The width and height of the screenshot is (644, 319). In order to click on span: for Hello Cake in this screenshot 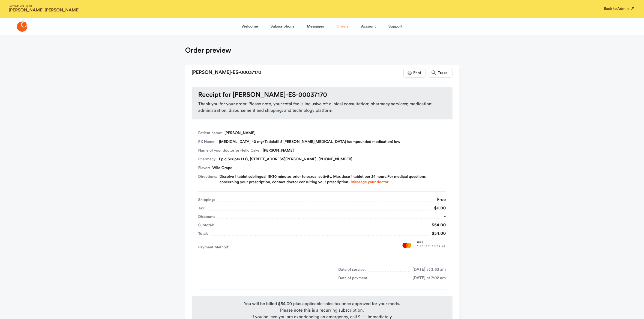, I will do `click(247, 151)`.